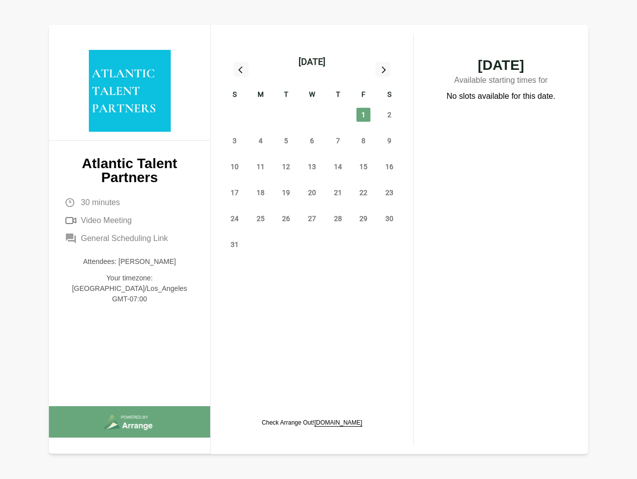  I want to click on span: Tuesday, August 12, 2025, so click(286, 167).